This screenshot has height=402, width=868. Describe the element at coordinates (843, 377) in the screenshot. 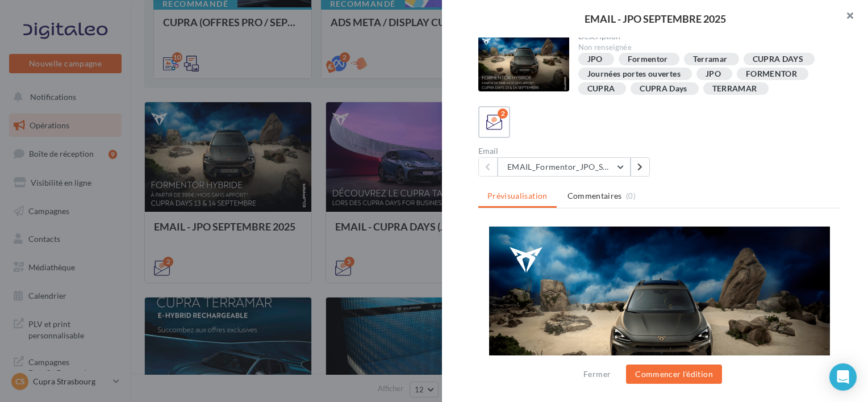

I see `div: Open Intercom Messenger` at that location.